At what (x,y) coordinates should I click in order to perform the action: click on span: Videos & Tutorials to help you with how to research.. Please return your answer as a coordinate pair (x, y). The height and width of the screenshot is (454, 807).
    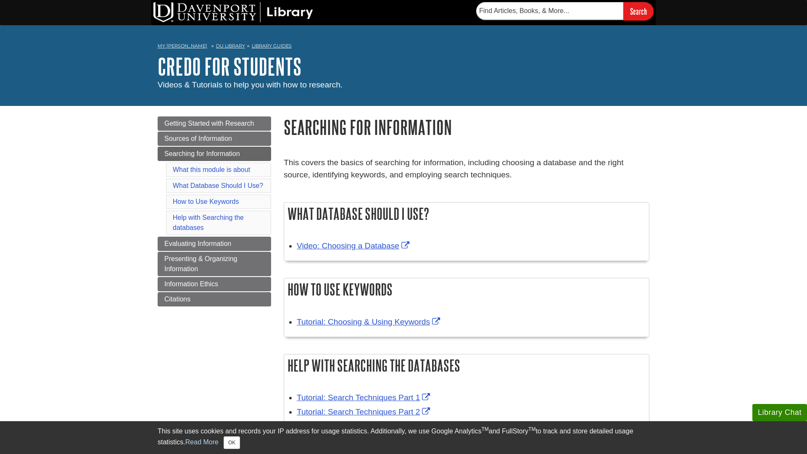
    Looking at the image, I should click on (250, 85).